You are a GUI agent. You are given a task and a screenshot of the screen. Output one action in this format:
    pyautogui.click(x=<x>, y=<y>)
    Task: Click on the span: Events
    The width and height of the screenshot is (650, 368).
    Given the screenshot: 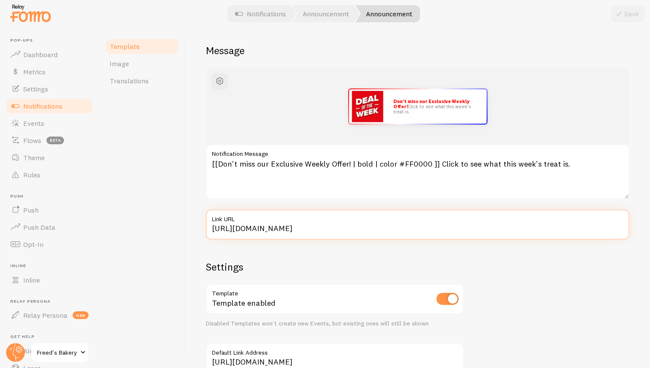 What is the action you would take?
    pyautogui.click(x=34, y=123)
    